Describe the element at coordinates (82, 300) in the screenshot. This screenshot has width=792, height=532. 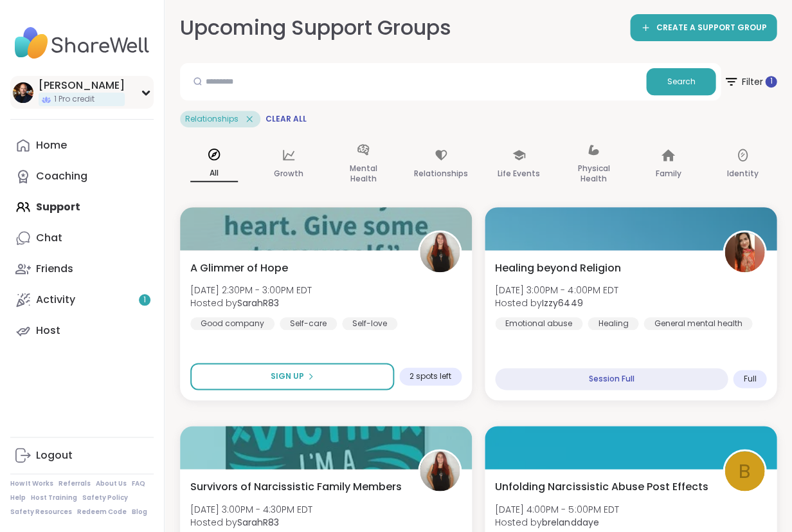
I see `a: Activity1` at that location.